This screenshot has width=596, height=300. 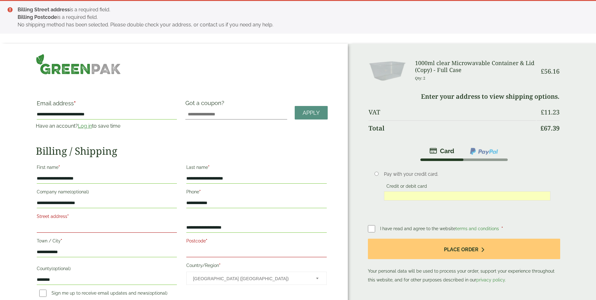 I want to click on img: GreenPak Supplies, so click(x=78, y=64).